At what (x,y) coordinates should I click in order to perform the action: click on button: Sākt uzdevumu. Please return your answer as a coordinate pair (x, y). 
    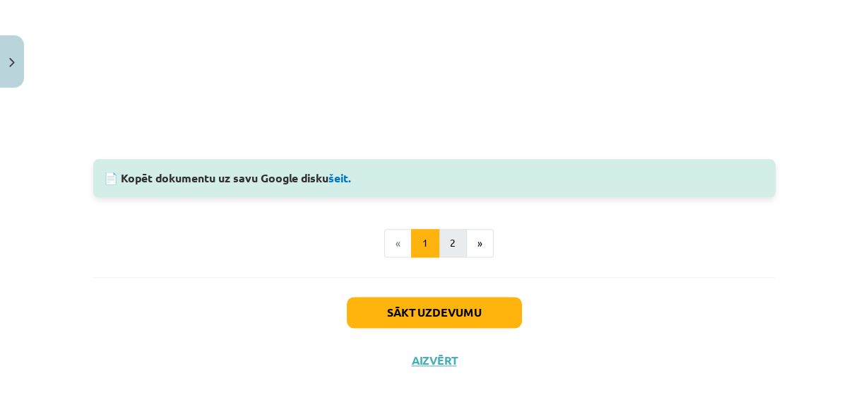
    Looking at the image, I should click on (434, 313).